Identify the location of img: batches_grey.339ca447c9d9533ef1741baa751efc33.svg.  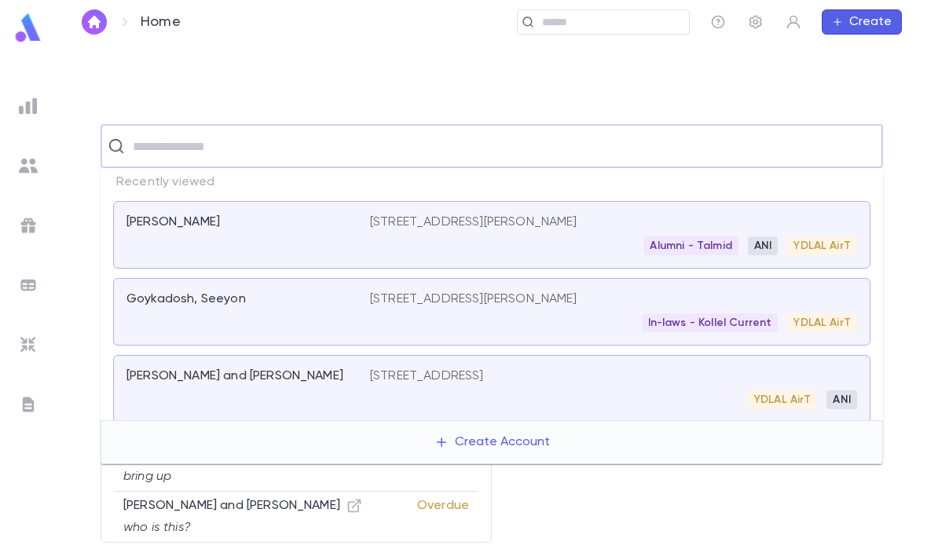
(28, 285).